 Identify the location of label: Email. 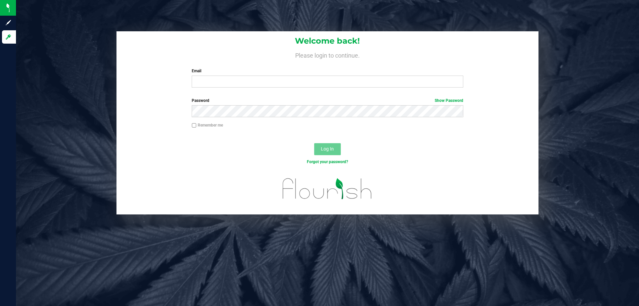
(327, 71).